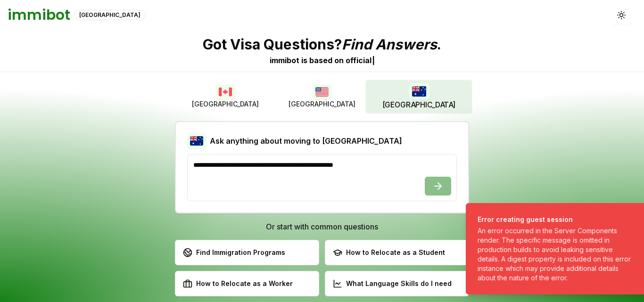 The height and width of the screenshot is (302, 644). Describe the element at coordinates (389, 44) in the screenshot. I see `span: Find Answers` at that location.